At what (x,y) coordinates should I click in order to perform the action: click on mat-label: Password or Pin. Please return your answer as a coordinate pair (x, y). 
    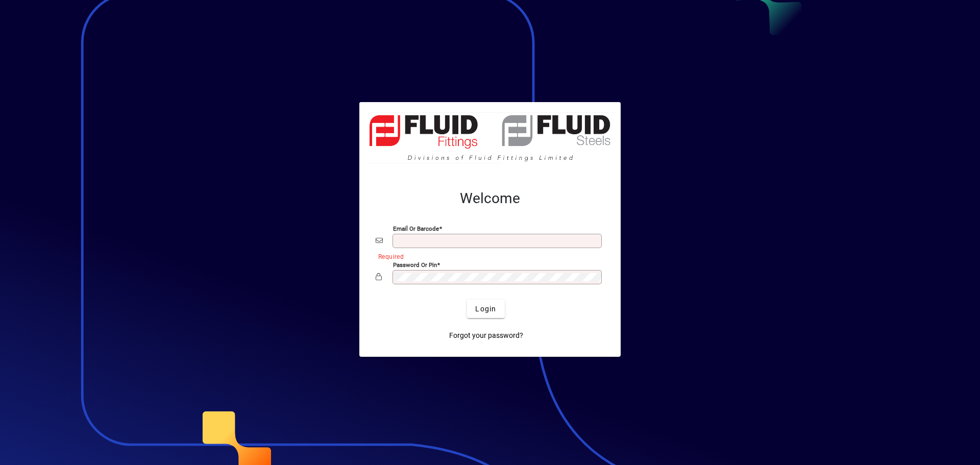
    Looking at the image, I should click on (415, 265).